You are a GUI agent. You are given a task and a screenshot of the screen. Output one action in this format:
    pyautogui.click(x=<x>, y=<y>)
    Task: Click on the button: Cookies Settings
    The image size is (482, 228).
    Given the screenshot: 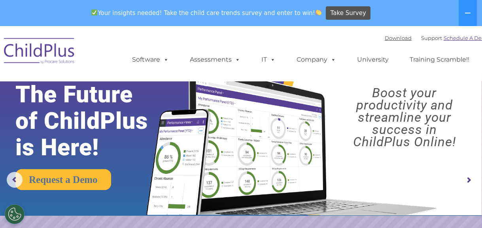 What is the action you would take?
    pyautogui.click(x=15, y=214)
    